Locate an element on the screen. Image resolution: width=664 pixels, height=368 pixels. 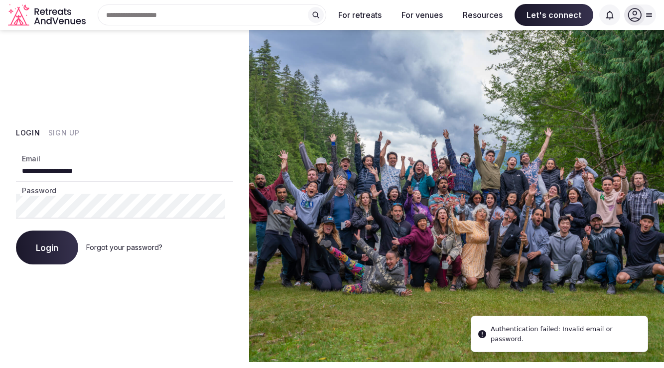
span: Login is located at coordinates (47, 248).